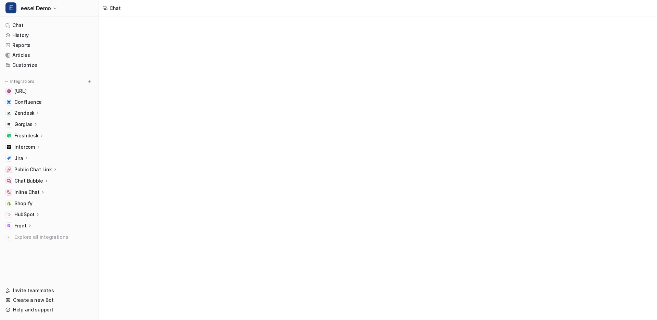  What do you see at coordinates (21, 226) in the screenshot?
I see `p: Front` at bounding box center [21, 226].